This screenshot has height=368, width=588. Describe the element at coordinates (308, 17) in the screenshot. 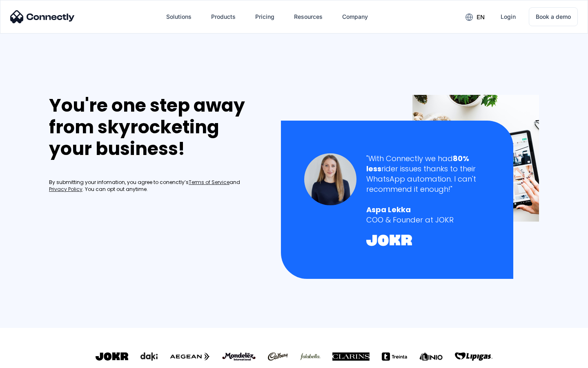

I see `div: Resources` at that location.